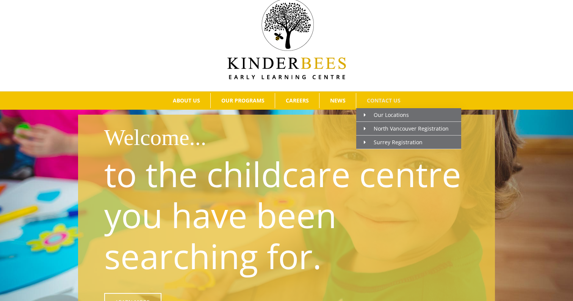 This screenshot has height=301, width=573. What do you see at coordinates (287, 100) in the screenshot?
I see `nav: Main Menu` at bounding box center [287, 100].